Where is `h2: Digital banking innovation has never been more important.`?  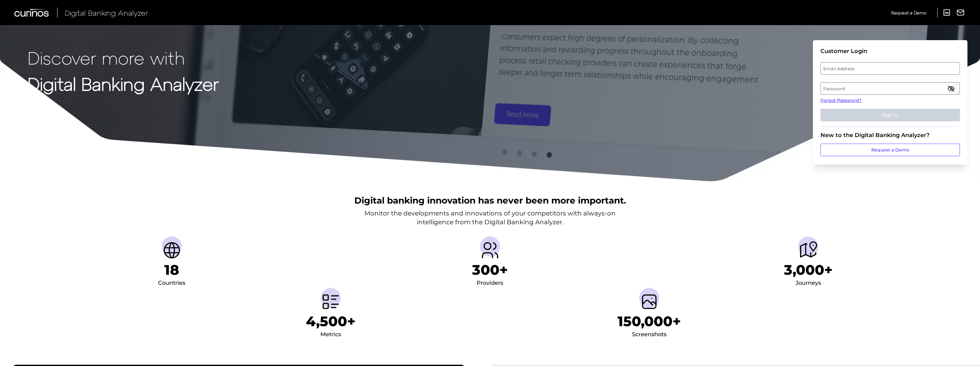
h2: Digital banking innovation has never been more important. is located at coordinates (490, 200).